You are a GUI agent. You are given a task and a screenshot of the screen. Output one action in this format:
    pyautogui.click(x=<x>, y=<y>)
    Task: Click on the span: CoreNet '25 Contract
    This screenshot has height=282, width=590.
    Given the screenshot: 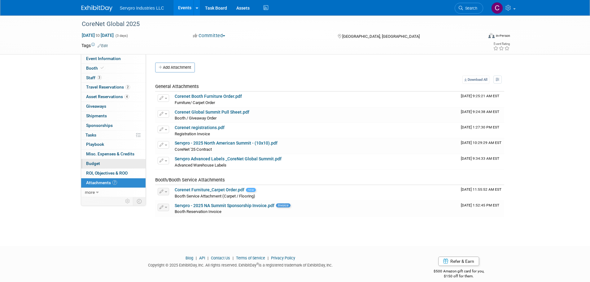 What is the action you would take?
    pyautogui.click(x=193, y=149)
    